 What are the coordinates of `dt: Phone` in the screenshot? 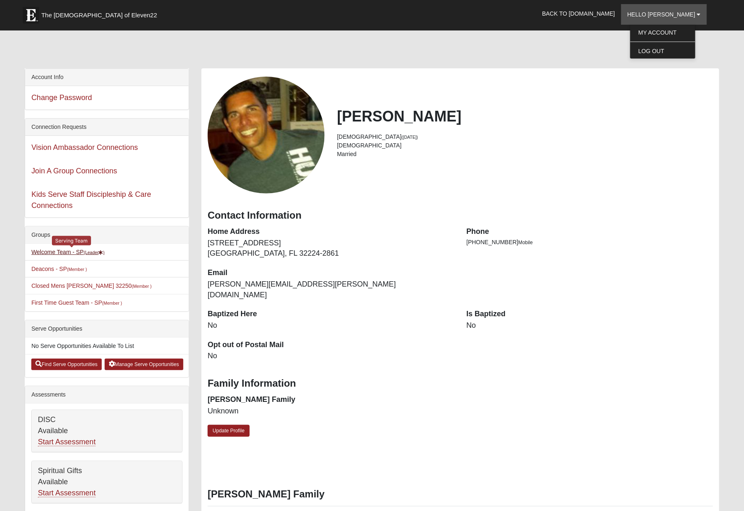 It's located at (590, 232).